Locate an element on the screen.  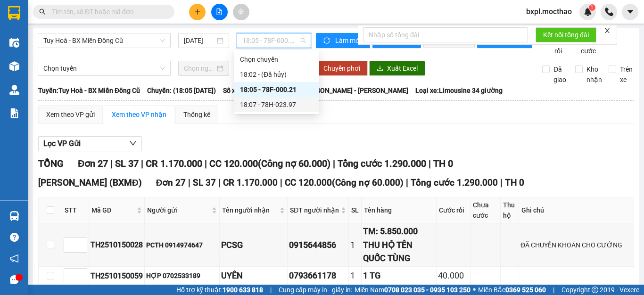
span: 18:05 - 78F-000.21 is located at coordinates (274, 41).